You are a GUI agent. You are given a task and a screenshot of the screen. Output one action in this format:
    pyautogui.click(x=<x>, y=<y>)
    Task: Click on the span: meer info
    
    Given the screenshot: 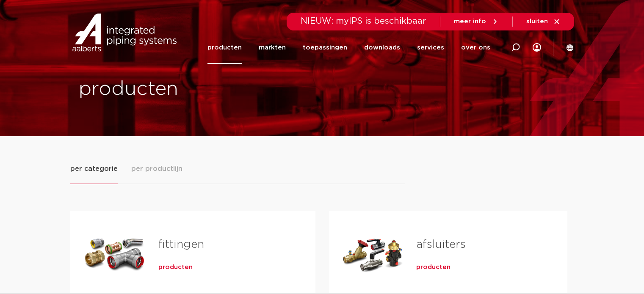 What is the action you would take?
    pyautogui.click(x=470, y=21)
    